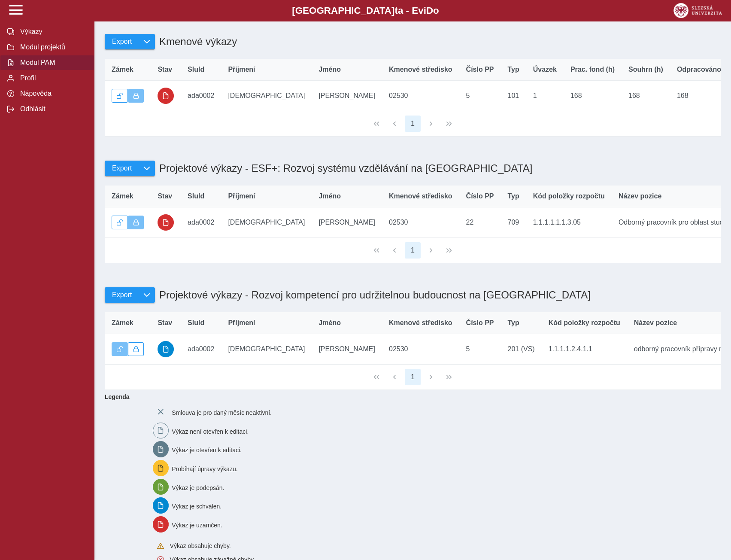 Image resolution: width=731 pixels, height=560 pixels. What do you see at coordinates (593, 70) in the screenshot?
I see `span: Prac. fond (h)` at bounding box center [593, 70].